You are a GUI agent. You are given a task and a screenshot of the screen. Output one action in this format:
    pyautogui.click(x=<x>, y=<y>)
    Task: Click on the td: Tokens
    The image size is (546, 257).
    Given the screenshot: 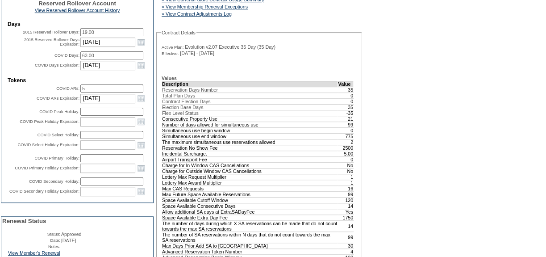 What is the action you would take?
    pyautogui.click(x=77, y=80)
    